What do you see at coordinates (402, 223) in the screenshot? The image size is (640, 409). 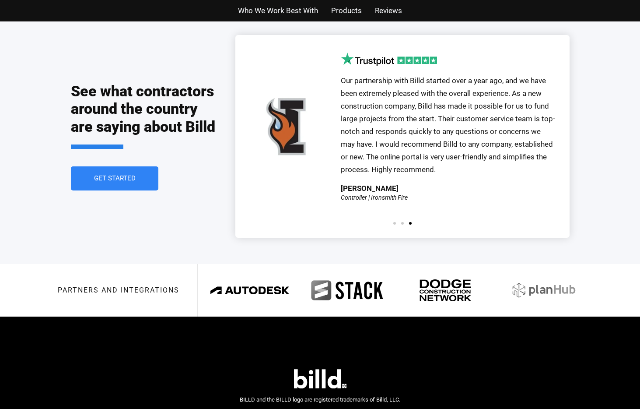 I see `span: Go to slide 2` at bounding box center [402, 223].